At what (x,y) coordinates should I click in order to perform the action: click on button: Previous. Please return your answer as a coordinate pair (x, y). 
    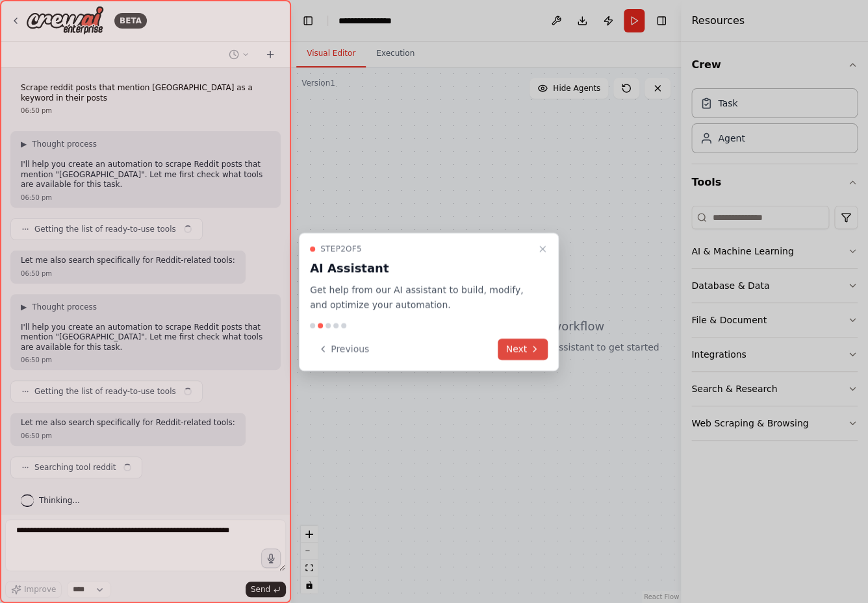
    Looking at the image, I should click on (343, 349).